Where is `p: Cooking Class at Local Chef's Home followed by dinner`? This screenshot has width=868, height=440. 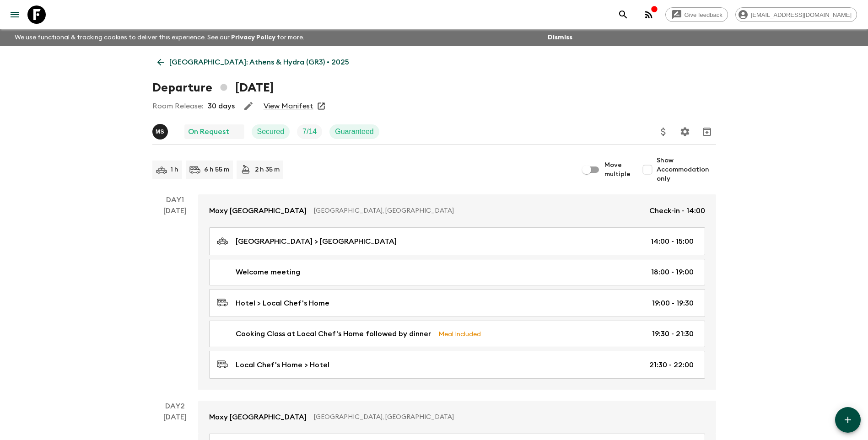 p: Cooking Class at Local Chef's Home followed by dinner is located at coordinates (333, 334).